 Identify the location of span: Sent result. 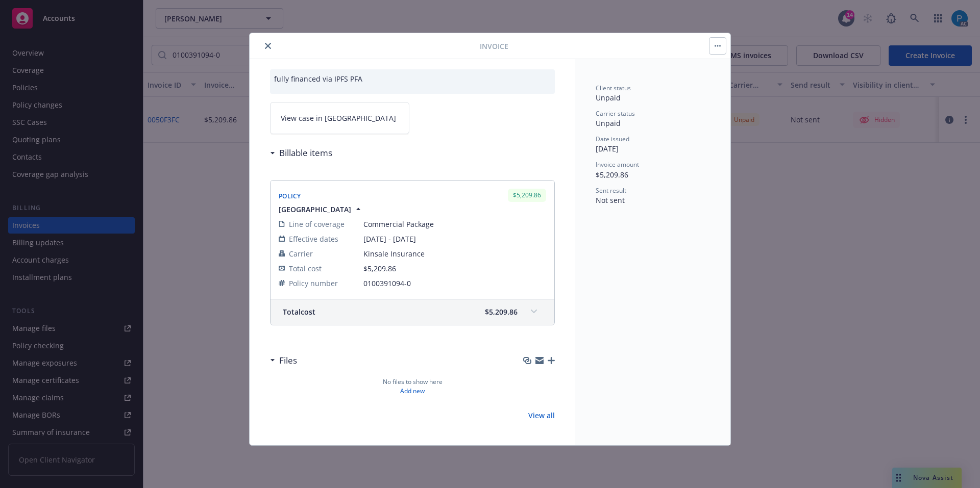
(611, 191).